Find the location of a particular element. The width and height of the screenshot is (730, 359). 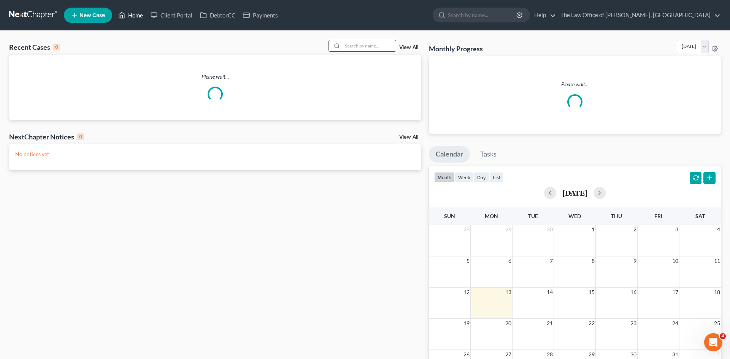

span: Fri is located at coordinates (658, 216).